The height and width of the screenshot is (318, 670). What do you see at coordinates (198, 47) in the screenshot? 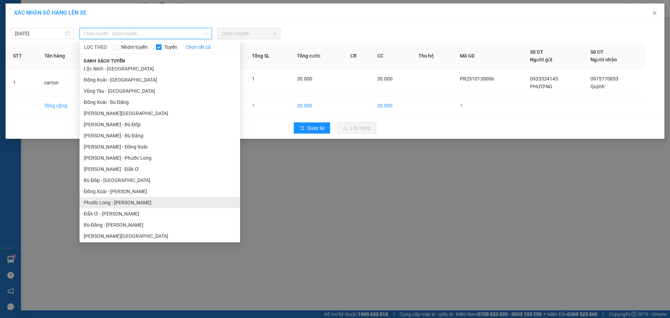
I see `a: Chọn tất cả` at bounding box center [198, 47].